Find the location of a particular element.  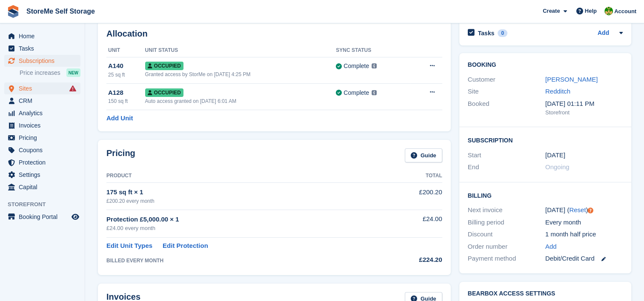

span: CRM is located at coordinates (44, 101).